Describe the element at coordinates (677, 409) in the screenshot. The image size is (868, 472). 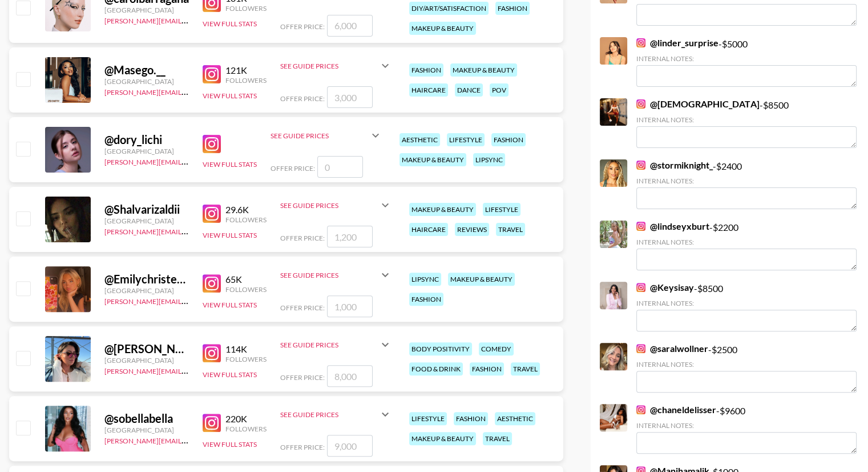
I see `a: @chaneldelisser` at that location.